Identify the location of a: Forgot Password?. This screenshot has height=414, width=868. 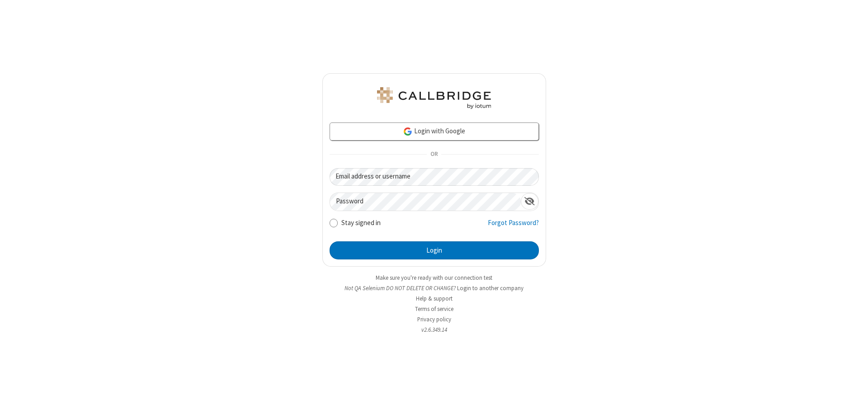
(513, 226).